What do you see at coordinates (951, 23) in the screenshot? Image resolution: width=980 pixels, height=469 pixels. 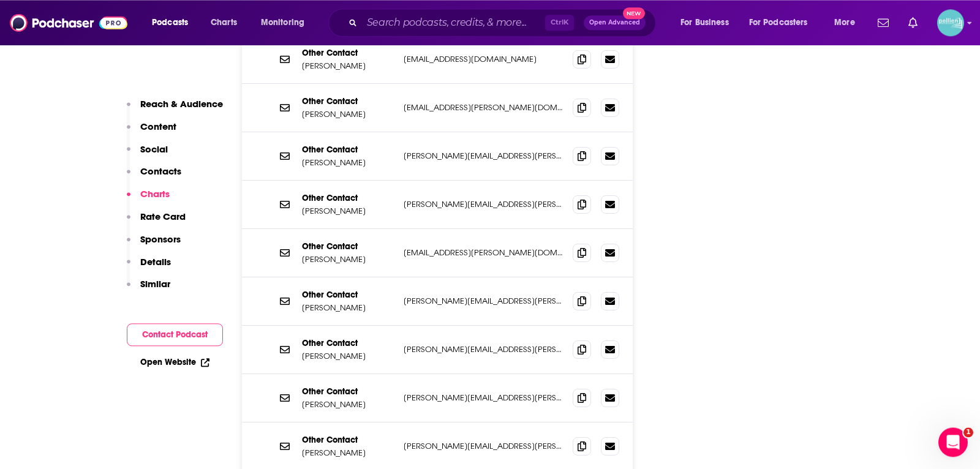 I see `img: User Profile` at bounding box center [951, 23].